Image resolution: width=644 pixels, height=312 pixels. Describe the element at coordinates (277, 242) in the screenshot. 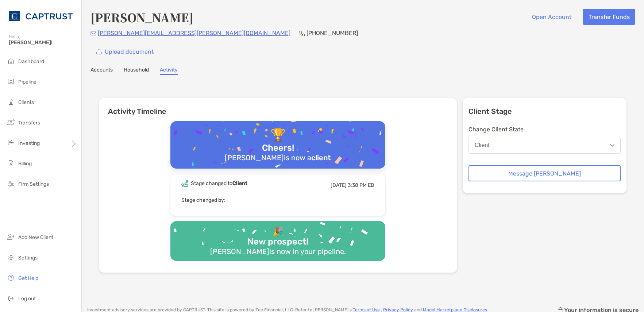

I see `div: New prospect!` at that location.